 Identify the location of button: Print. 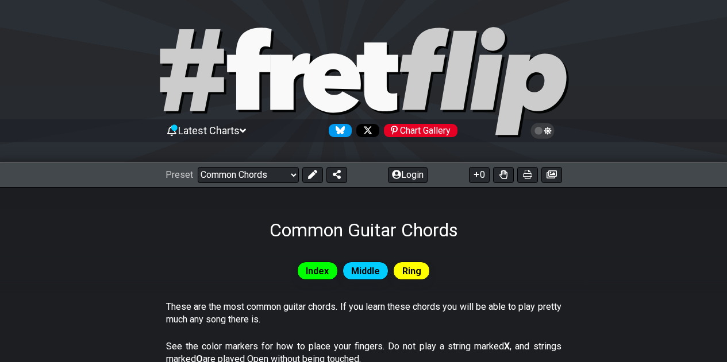
(527, 175).